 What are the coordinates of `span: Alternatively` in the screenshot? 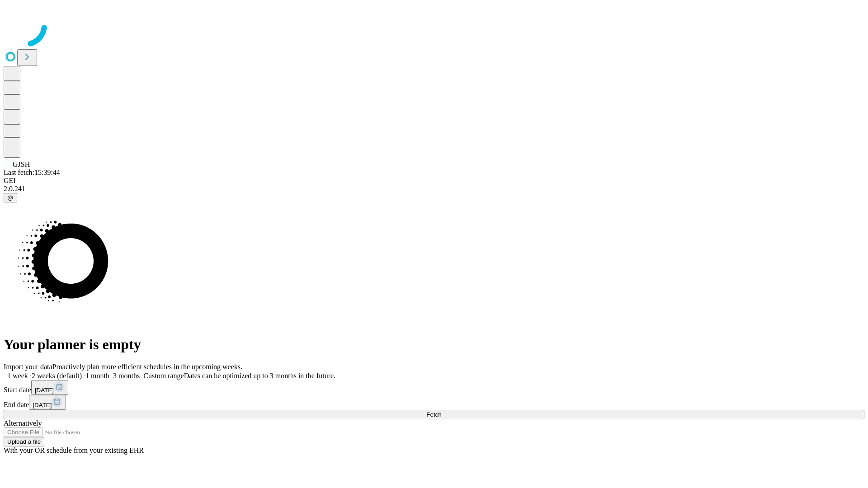 It's located at (23, 423).